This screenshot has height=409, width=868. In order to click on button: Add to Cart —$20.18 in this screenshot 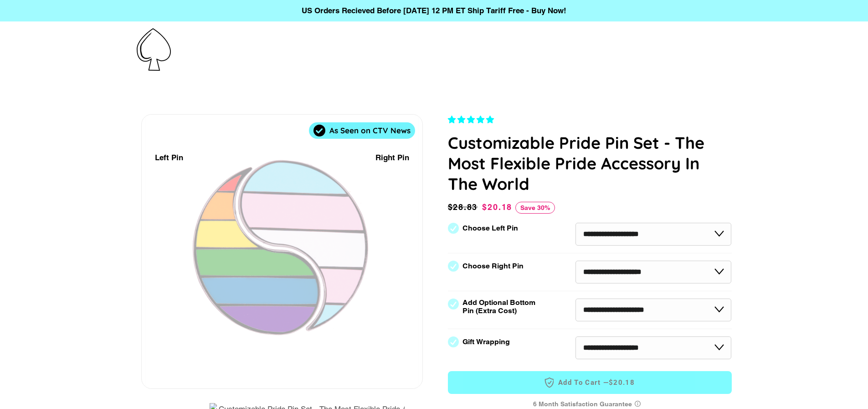, I will do `click(590, 382)`.